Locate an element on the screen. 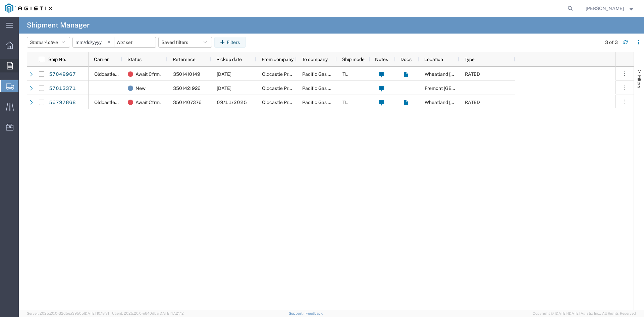 The width and height of the screenshot is (644, 317). a: 57049967 is located at coordinates (62, 74).